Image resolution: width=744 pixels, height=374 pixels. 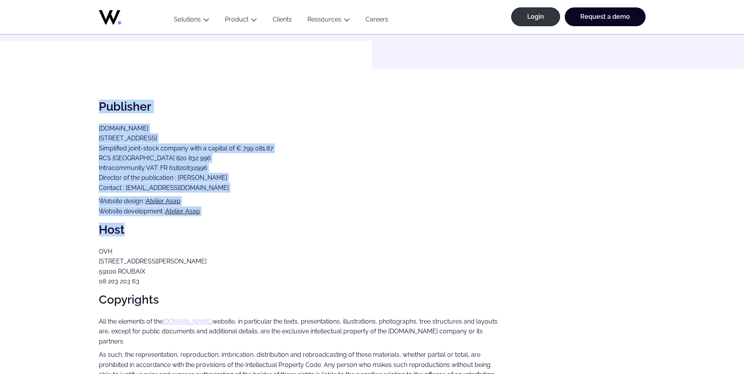 What do you see at coordinates (129, 299) in the screenshot?
I see `strong: Copyrights` at bounding box center [129, 299].